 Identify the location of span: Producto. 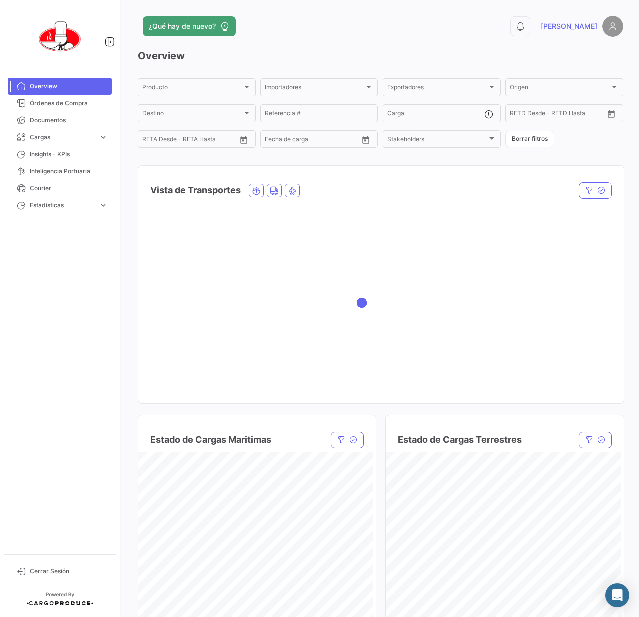
(192, 89).